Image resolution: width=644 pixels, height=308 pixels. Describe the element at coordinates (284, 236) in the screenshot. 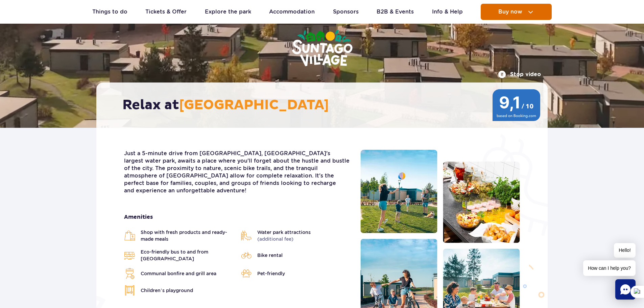

I see `span: Water park attractions` at that location.